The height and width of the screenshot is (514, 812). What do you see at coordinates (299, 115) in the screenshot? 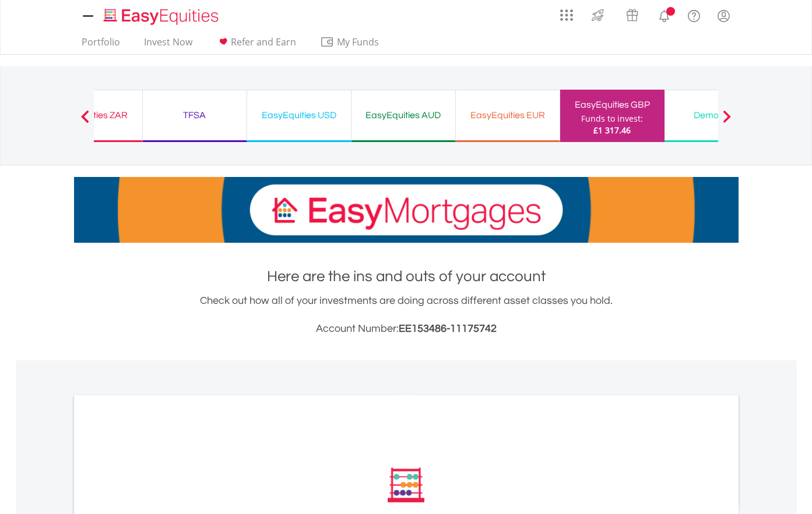
I see `div: EasyEquities USD` at bounding box center [299, 115].